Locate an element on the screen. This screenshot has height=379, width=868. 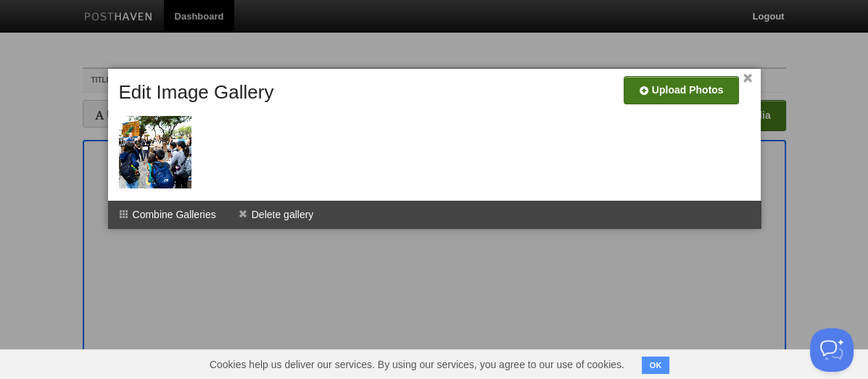
li: Combine Galleries is located at coordinates (168, 214).